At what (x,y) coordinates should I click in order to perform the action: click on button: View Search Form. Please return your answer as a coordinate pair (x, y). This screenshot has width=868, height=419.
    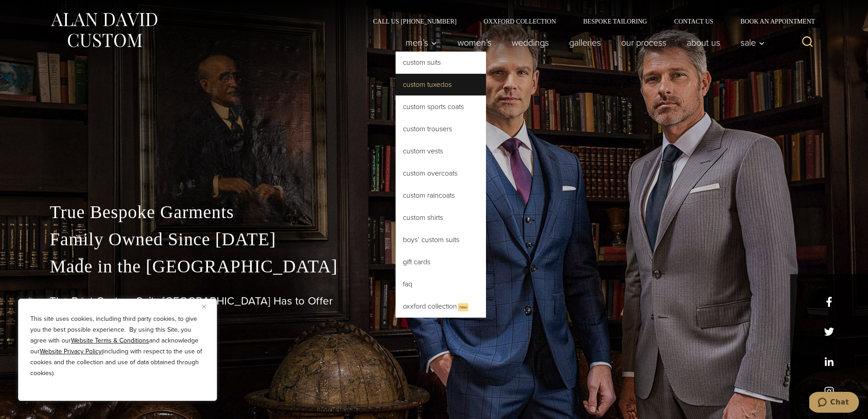
    Looking at the image, I should click on (807, 43).